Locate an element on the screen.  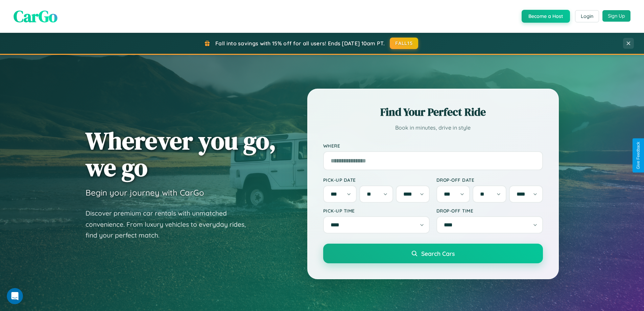
label: Drop-off Time is located at coordinates (489, 210).